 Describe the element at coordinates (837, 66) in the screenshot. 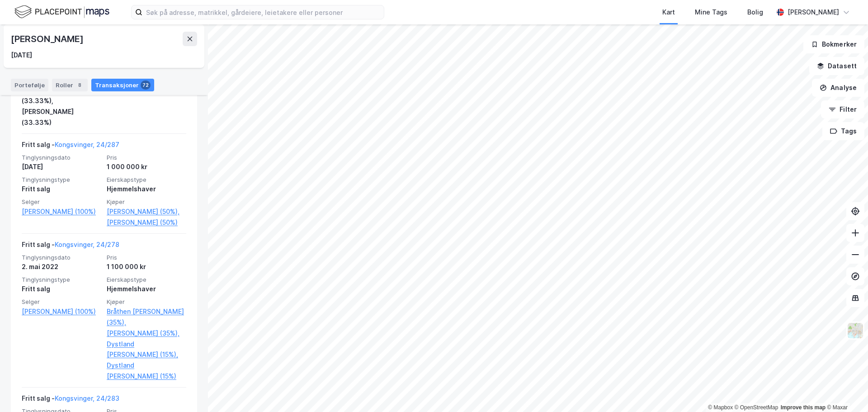

I see `button: Datasett` at that location.